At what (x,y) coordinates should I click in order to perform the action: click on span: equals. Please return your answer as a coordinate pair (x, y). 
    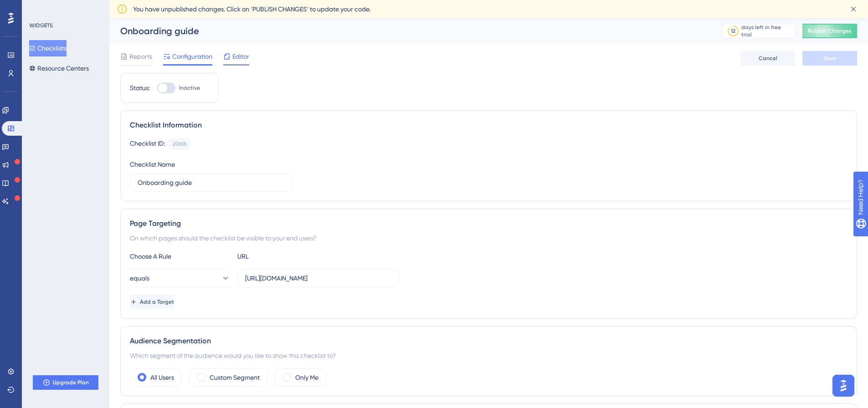
    Looking at the image, I should click on (140, 278).